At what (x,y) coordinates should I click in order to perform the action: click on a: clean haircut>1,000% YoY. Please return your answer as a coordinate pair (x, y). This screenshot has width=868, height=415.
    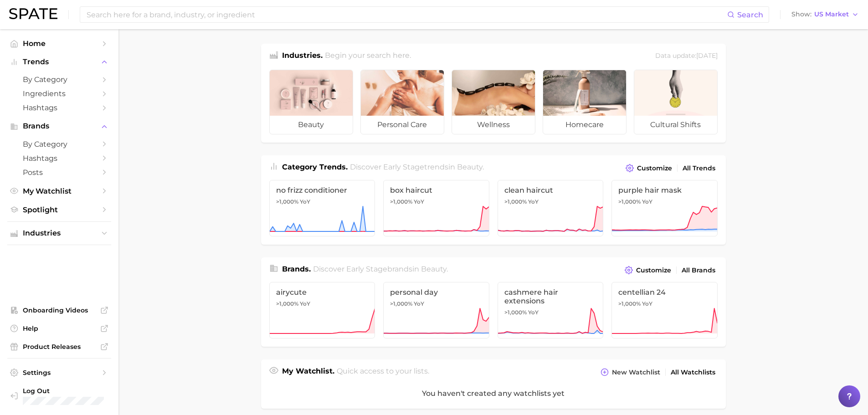
    Looking at the image, I should click on (550, 208).